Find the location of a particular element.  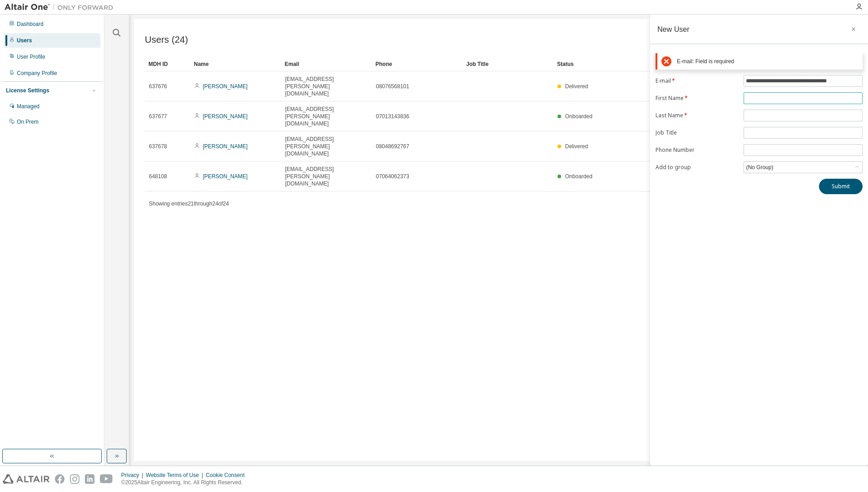

span: 07064062373 is located at coordinates (392, 176).